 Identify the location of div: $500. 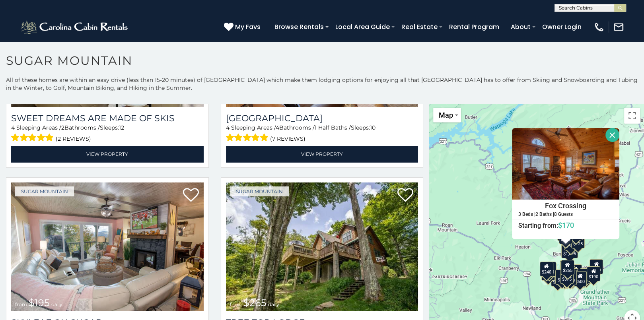
(580, 279).